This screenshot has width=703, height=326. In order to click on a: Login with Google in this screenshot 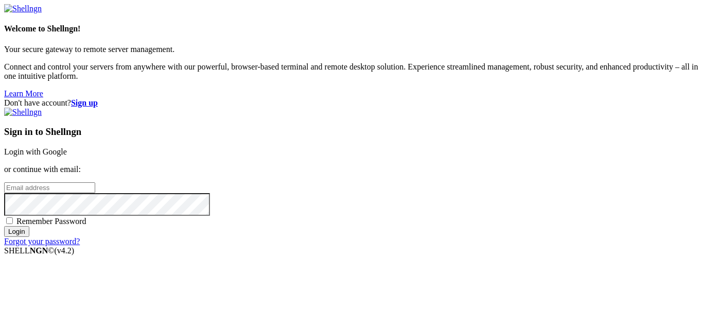, I will do `click(36, 151)`.